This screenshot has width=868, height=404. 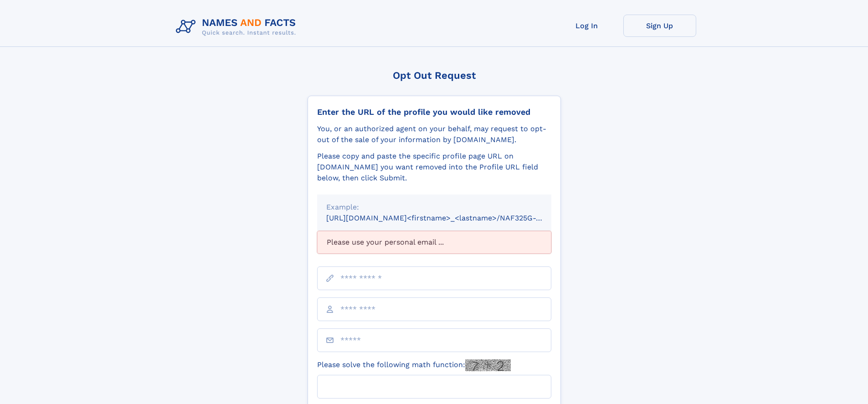 What do you see at coordinates (414, 365) in the screenshot?
I see `label: Please solve the following math function:` at bounding box center [414, 365].